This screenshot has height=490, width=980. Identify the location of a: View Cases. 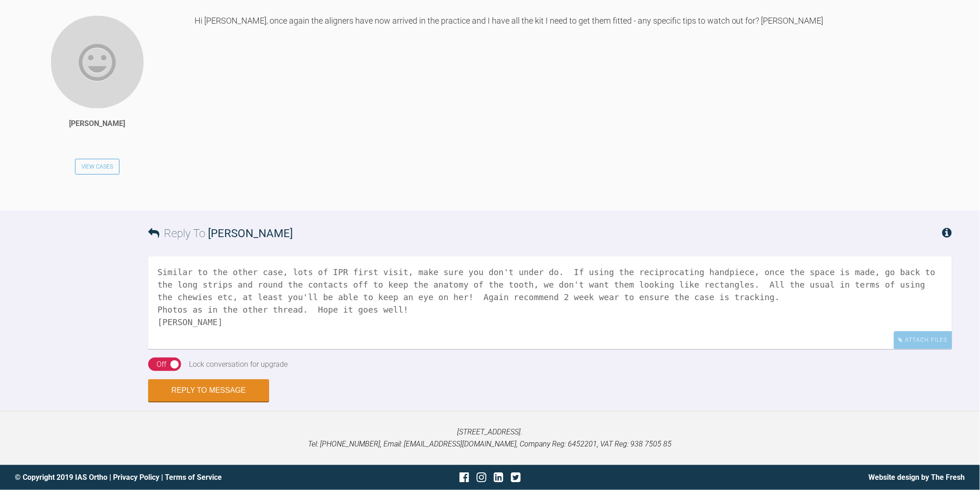
(98, 167).